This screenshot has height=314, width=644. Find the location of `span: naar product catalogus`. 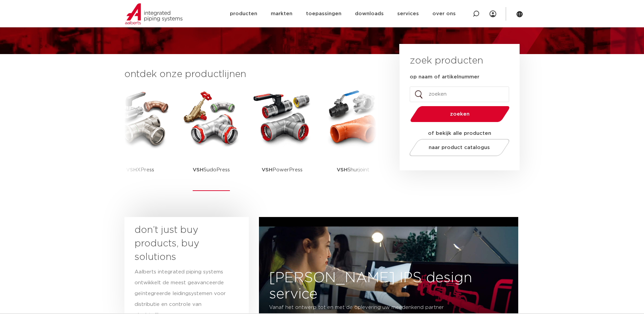

span: naar product catalogus is located at coordinates (459, 147).